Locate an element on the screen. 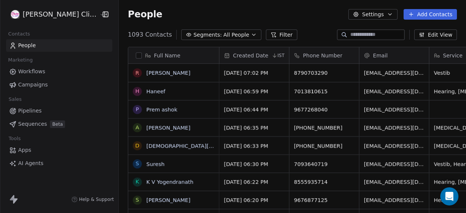 The height and width of the screenshot is (213, 466). a: Help & Support is located at coordinates (93, 200).